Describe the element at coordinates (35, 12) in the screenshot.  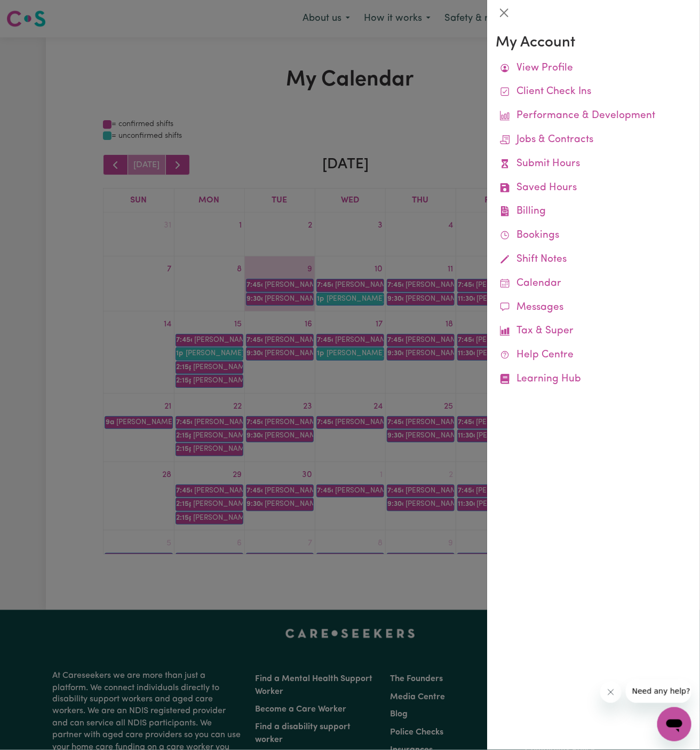
I see `span: Need any help?` at that location.